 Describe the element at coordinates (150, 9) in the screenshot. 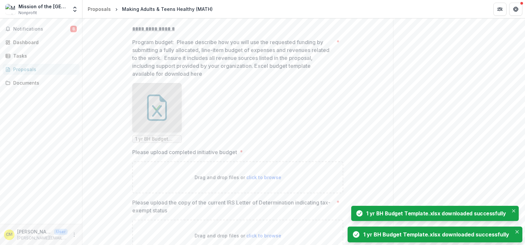

I see `nav: breadcrumb` at that location.